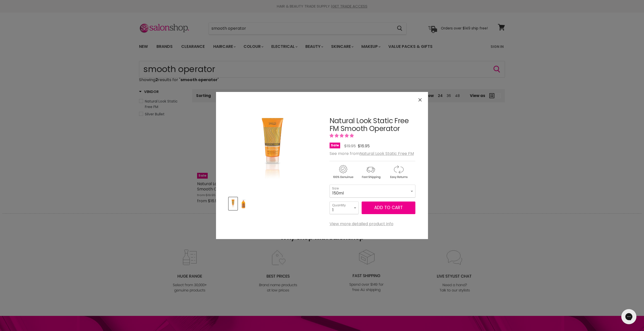 The width and height of the screenshot is (644, 331). What do you see at coordinates (343, 172) in the screenshot?
I see `img: genuine.gif` at bounding box center [343, 172].